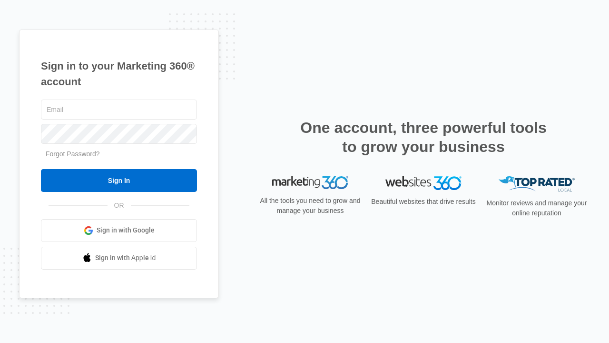 The width and height of the screenshot is (609, 343). What do you see at coordinates (119, 205) in the screenshot?
I see `span: OR` at bounding box center [119, 205].